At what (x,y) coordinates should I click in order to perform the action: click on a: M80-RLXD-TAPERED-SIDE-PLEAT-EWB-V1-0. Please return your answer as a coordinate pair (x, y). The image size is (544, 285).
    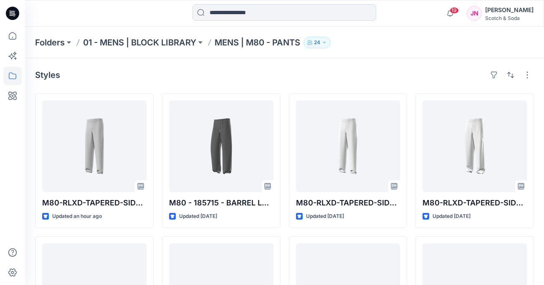
    Looking at the image, I should click on (348, 146).